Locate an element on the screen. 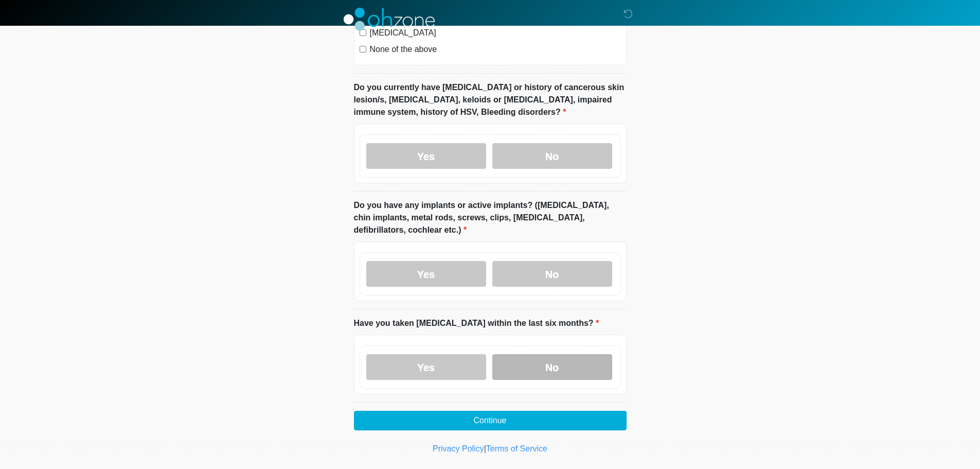 The width and height of the screenshot is (980, 469). img: OhZone Clinics Logo is located at coordinates (389, 19).